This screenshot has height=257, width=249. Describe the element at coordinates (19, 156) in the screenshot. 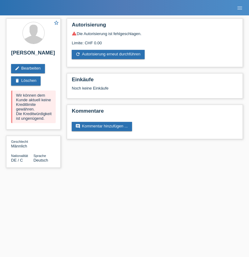

I see `span: Nationalität` at that location.